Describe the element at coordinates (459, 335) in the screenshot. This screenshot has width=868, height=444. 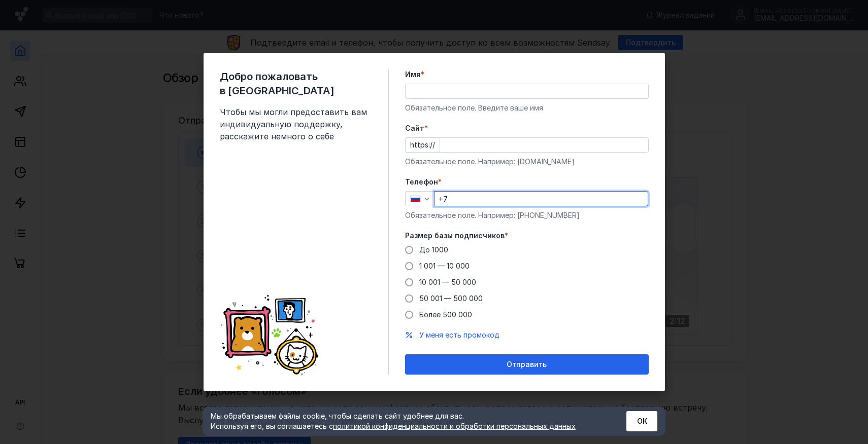
I see `button: У меня есть промокод` at that location.